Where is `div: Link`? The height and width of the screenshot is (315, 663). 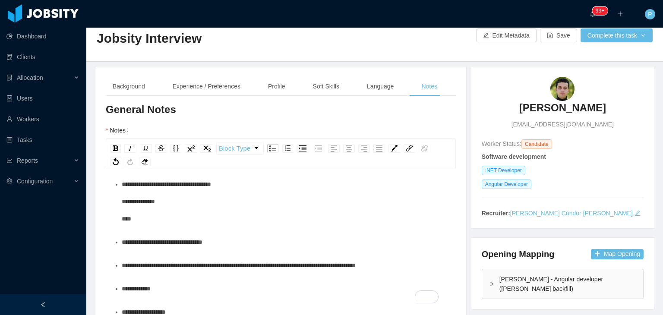
div: Link is located at coordinates (409, 149).